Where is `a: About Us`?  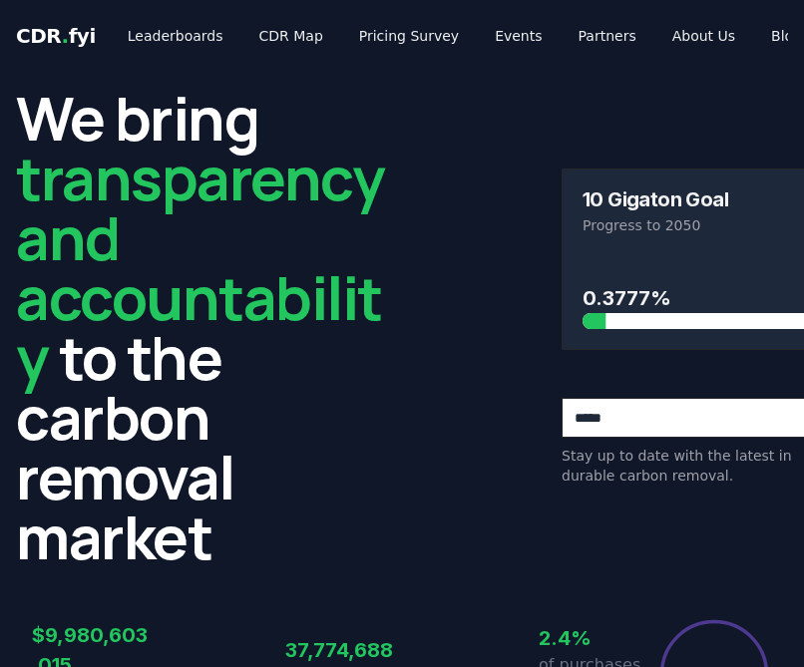 a: About Us is located at coordinates (703, 36).